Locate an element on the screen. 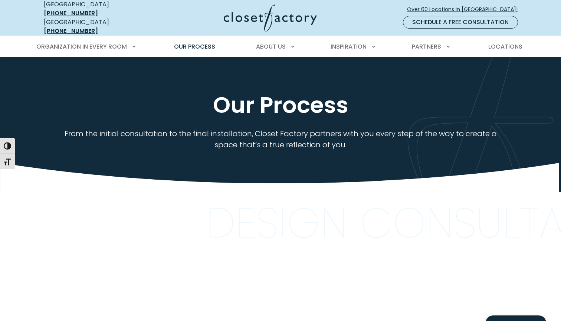 This screenshot has height=321, width=561. span: Locations is located at coordinates (505, 46).